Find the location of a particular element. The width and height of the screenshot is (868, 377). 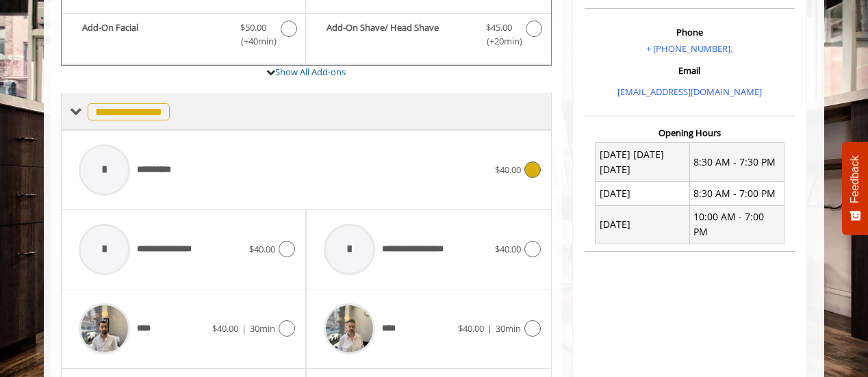

td: 8:30 AM - 7:30 PM is located at coordinates (737, 162).